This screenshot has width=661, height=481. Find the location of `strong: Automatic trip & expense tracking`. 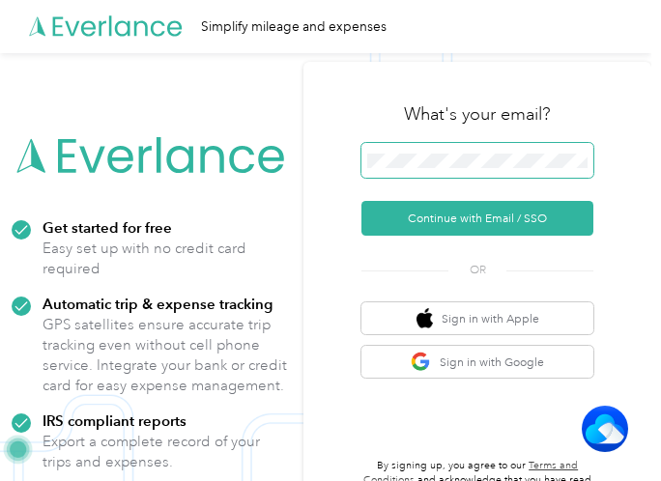

strong: Automatic trip & expense tracking is located at coordinates (157, 303).